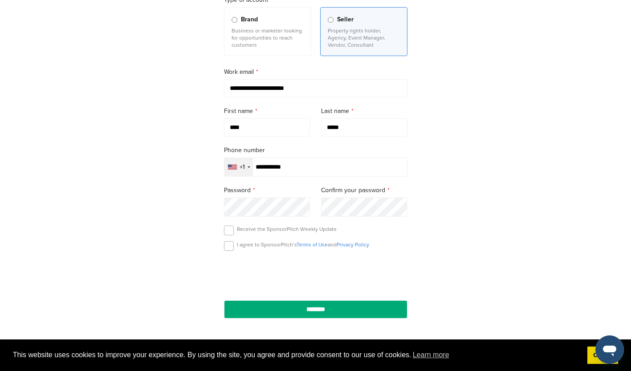 This screenshot has height=371, width=631. Describe the element at coordinates (345, 20) in the screenshot. I see `span: Seller` at that location.